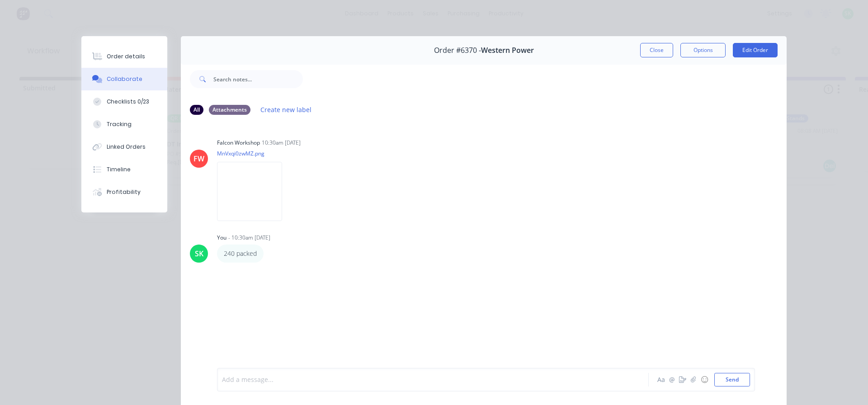 The width and height of the screenshot is (868, 405). Describe the element at coordinates (754, 50) in the screenshot. I see `button: Edit Order` at that location.